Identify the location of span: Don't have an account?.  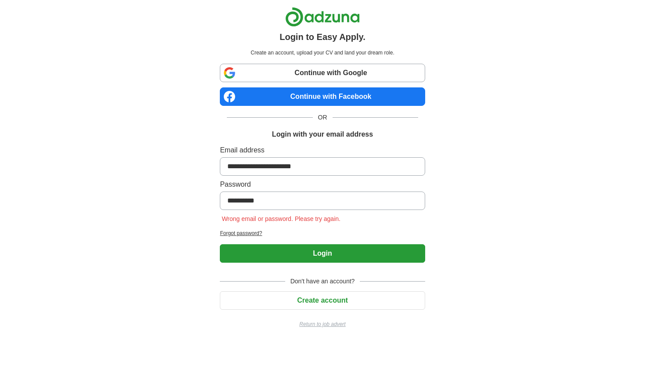
(323, 281).